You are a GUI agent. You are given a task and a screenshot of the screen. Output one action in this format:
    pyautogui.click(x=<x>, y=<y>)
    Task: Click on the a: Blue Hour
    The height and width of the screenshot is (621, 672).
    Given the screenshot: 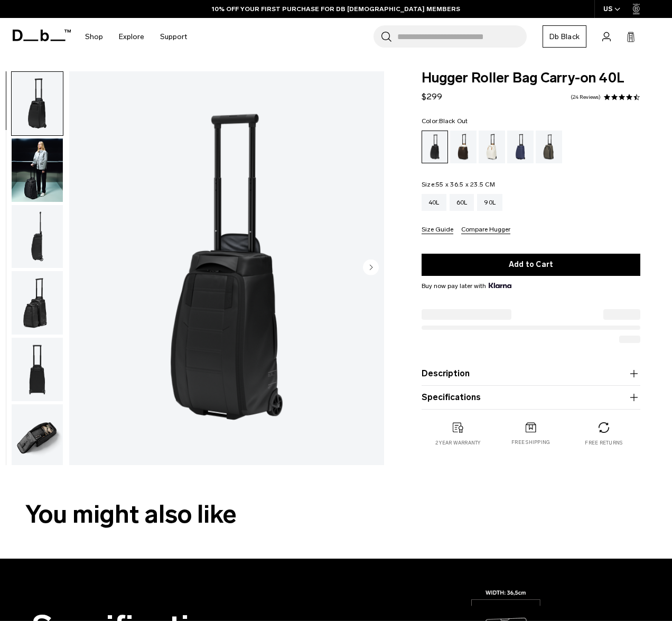 What is the action you would take?
    pyautogui.click(x=521, y=147)
    